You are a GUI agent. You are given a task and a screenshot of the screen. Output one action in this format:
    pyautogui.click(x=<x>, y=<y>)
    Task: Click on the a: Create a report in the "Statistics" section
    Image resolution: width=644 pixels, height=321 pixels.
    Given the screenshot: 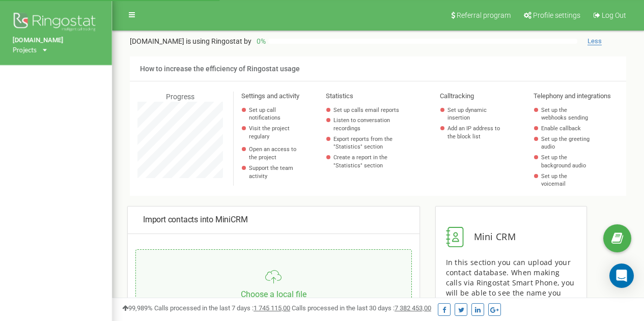 What is the action you would take?
    pyautogui.click(x=370, y=161)
    